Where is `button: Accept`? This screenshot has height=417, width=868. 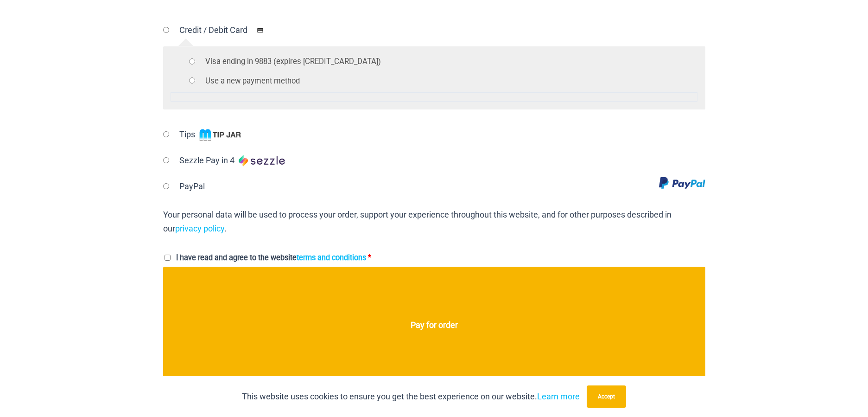 button: Accept is located at coordinates (606, 397).